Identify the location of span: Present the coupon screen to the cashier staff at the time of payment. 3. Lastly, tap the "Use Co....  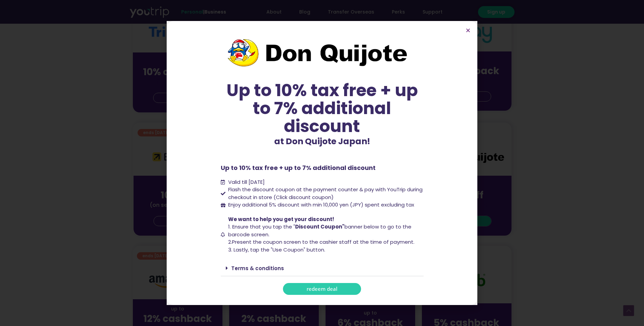
(325, 234).